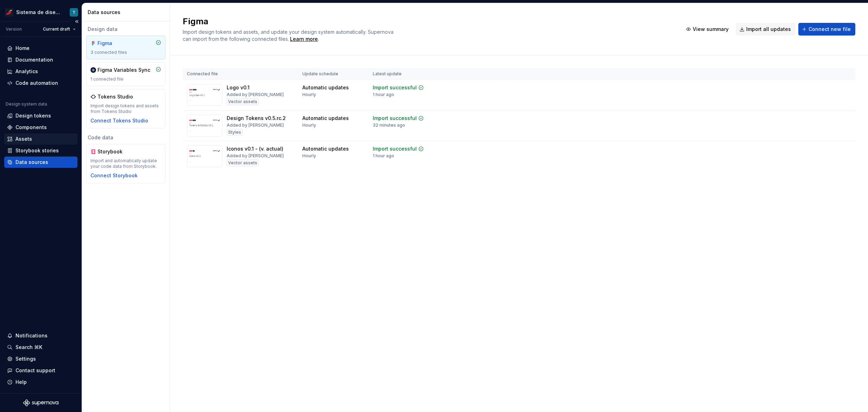  I want to click on div: Figma Variables Sync, so click(124, 70).